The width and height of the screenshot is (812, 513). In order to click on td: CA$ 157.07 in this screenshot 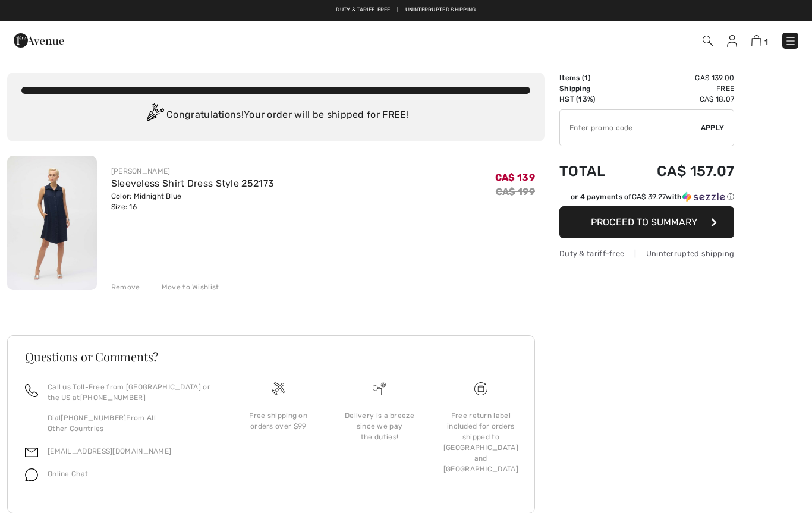, I will do `click(679, 171)`.